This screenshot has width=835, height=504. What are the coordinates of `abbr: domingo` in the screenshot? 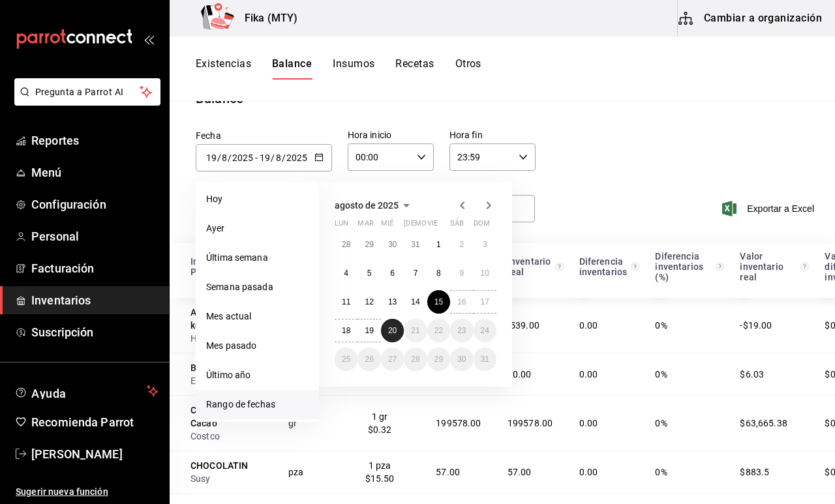 It's located at (481, 226).